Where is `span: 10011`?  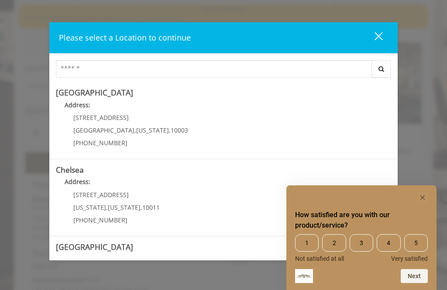
span: 10011 is located at coordinates (151, 207).